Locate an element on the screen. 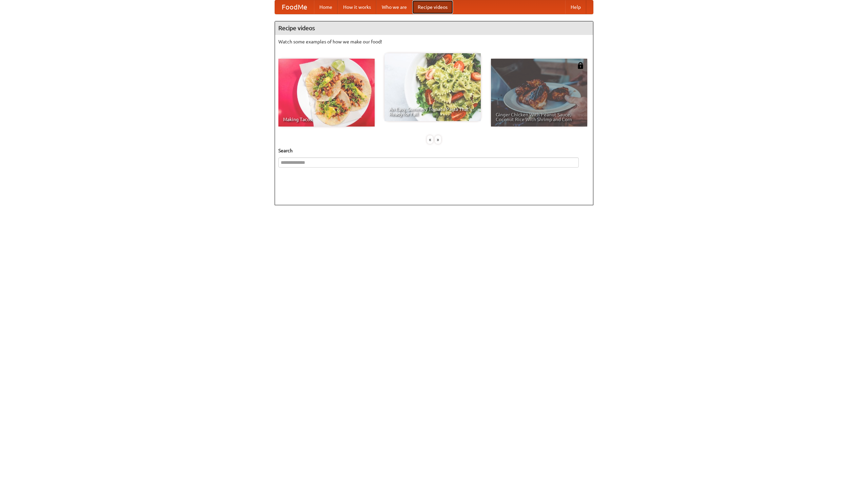 This screenshot has height=480, width=868. a: FoodMe is located at coordinates (294, 7).